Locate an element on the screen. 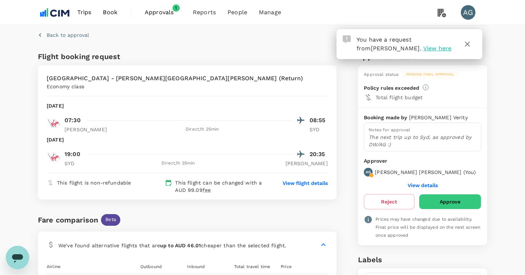 The height and width of the screenshot is (275, 525). span: Book is located at coordinates (110, 12).